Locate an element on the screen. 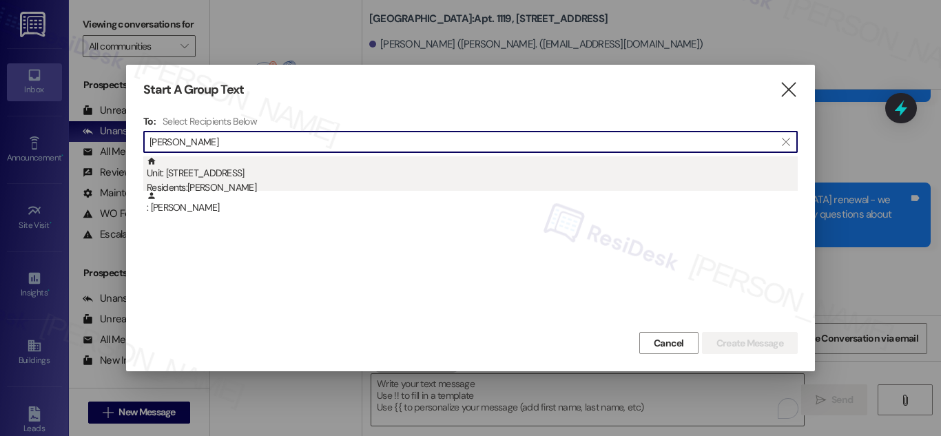  h3: To: is located at coordinates (149, 121).